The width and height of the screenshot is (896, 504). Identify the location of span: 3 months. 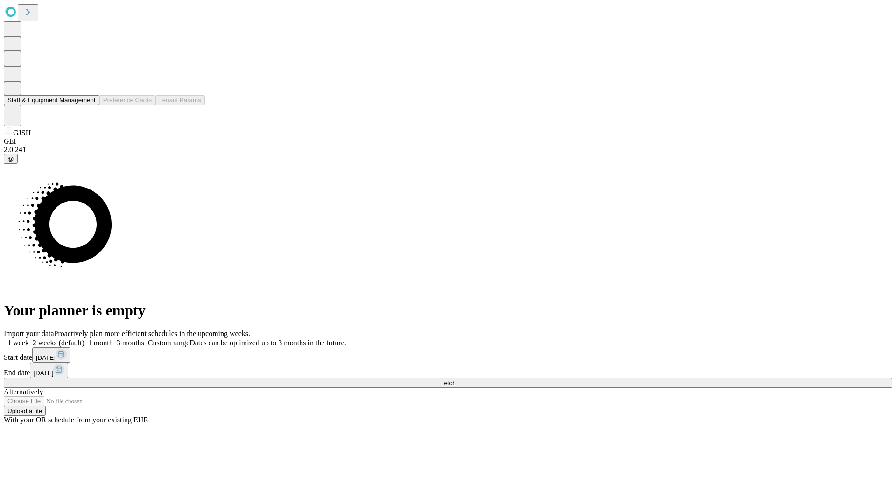
(130, 342).